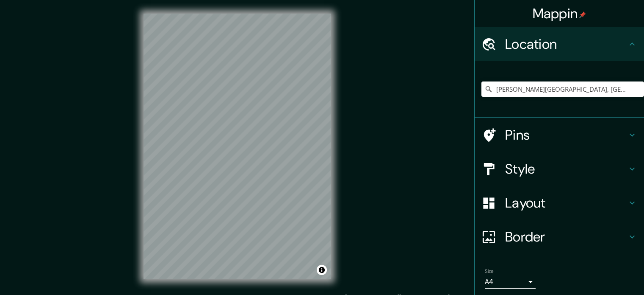 Image resolution: width=644 pixels, height=295 pixels. I want to click on div: Style, so click(560, 169).